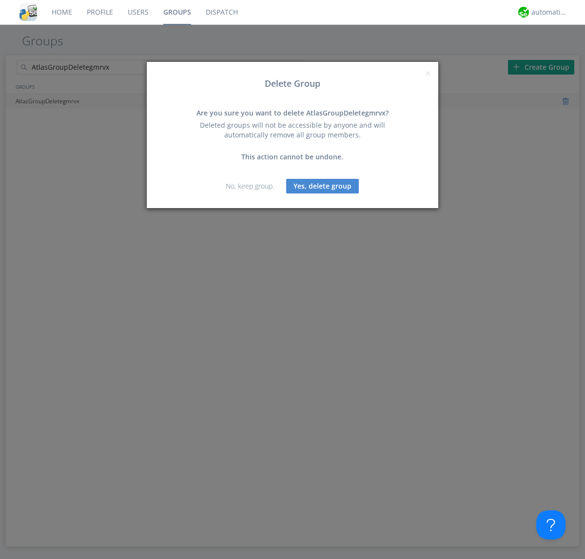 This screenshot has width=585, height=559. Describe the element at coordinates (292, 84) in the screenshot. I see `h3: Delete Group` at that location.